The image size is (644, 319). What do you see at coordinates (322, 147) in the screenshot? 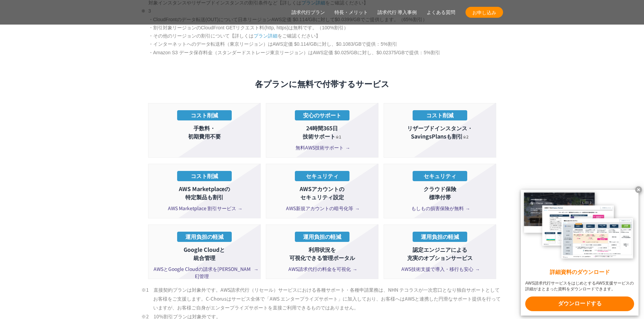
I see `a: 無料AWS技術サポート` at bounding box center [322, 147].